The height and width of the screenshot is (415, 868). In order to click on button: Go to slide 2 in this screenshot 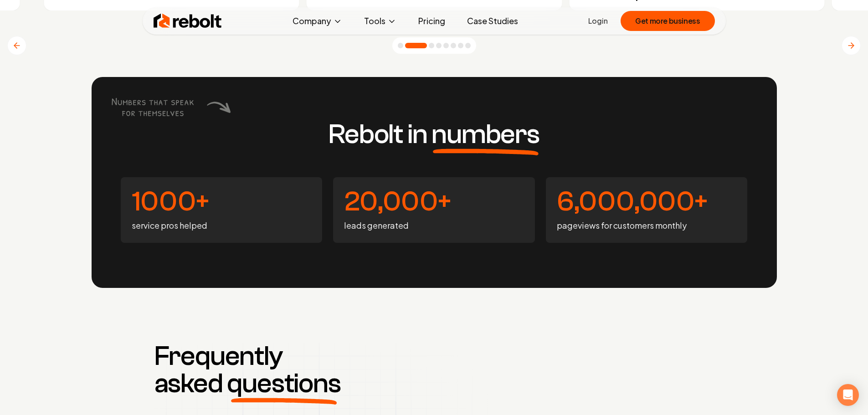, I will do `click(416, 46)`.